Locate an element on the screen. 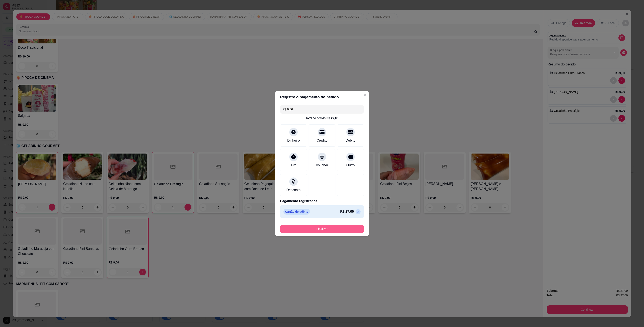 This screenshot has height=327, width=644. button: Finalizar is located at coordinates (322, 229).